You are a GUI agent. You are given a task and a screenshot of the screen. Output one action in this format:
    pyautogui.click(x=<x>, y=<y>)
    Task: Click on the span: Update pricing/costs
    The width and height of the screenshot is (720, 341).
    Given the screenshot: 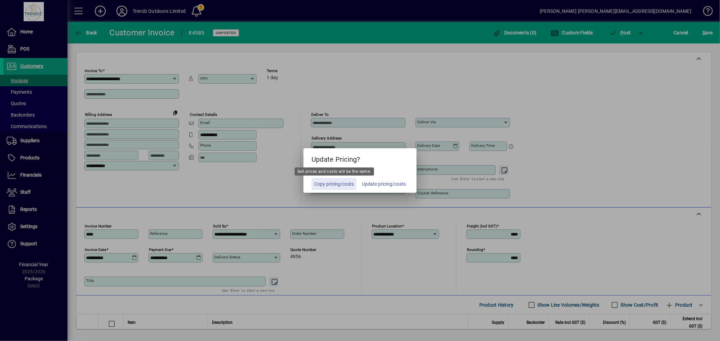 What is the action you would take?
    pyautogui.click(x=384, y=184)
    